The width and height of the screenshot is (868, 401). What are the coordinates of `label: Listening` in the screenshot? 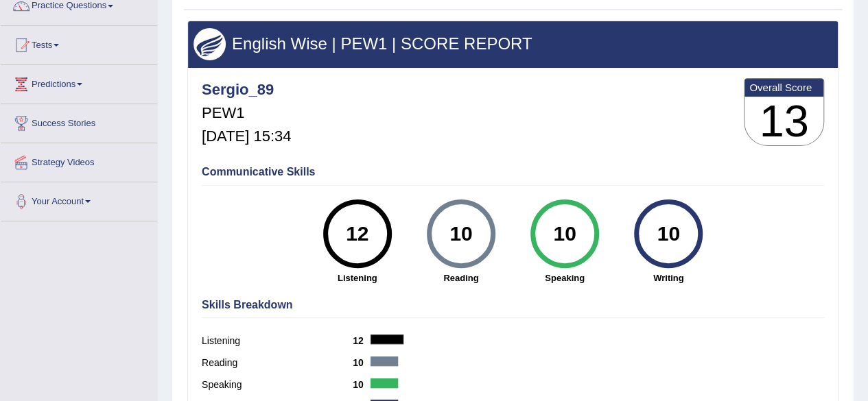 It's located at (277, 341).